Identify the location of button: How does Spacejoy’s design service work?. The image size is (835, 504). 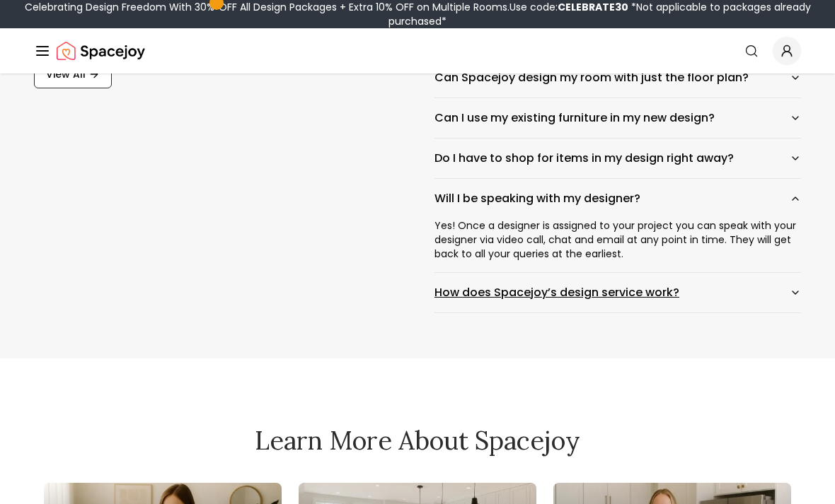
(618, 292).